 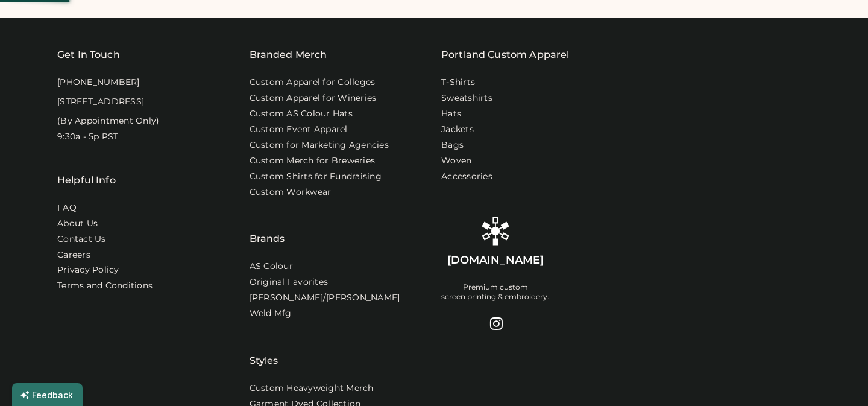 What do you see at coordinates (457, 130) in the screenshot?
I see `a: Jackets` at bounding box center [457, 130].